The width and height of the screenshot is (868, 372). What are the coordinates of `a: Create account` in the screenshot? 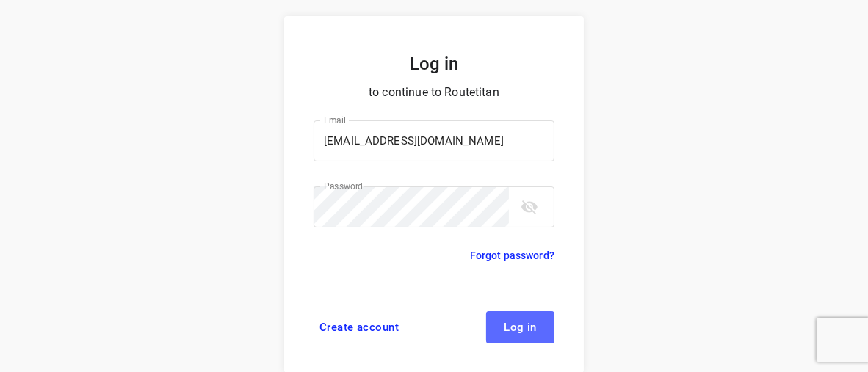 It's located at (359, 327).